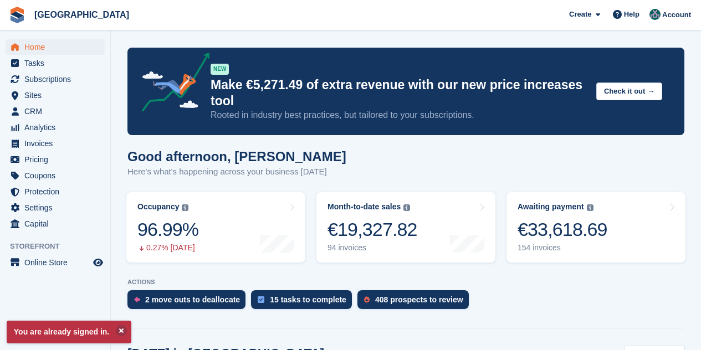 The height and width of the screenshot is (350, 701). What do you see at coordinates (58, 111) in the screenshot?
I see `span: CRM` at bounding box center [58, 111].